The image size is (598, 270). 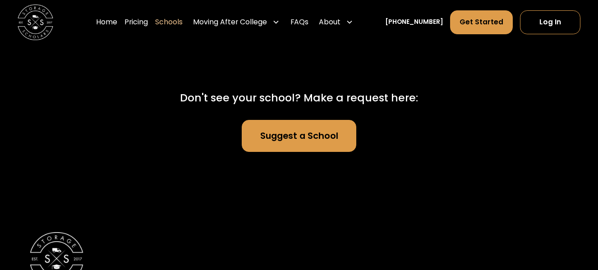 I want to click on img: Storage Scholars main logo, so click(x=35, y=22).